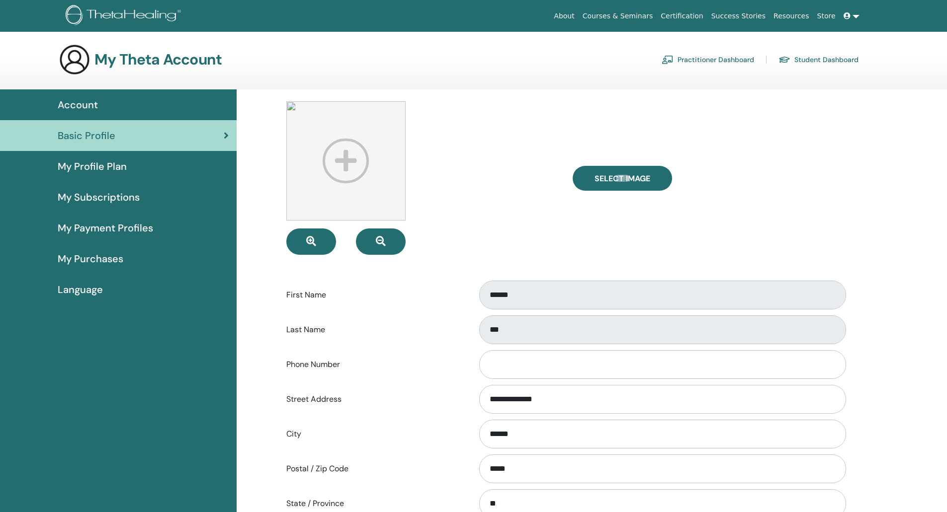 The image size is (947, 512). I want to click on span: My Profile Plan, so click(92, 166).